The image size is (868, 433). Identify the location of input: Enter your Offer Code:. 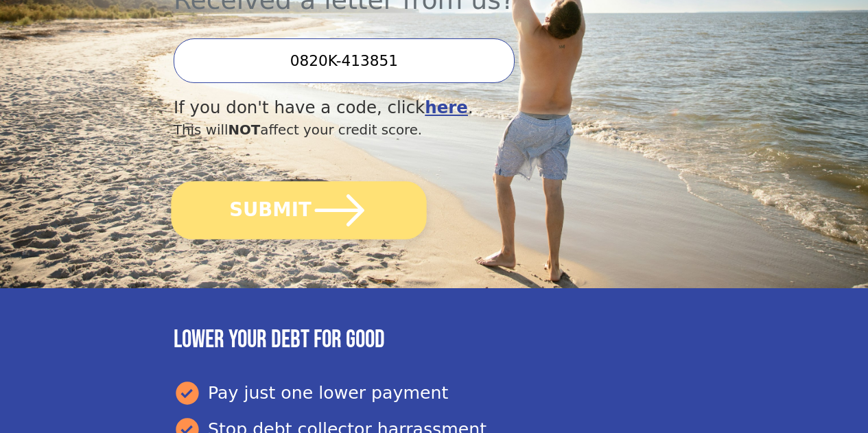
(343, 61).